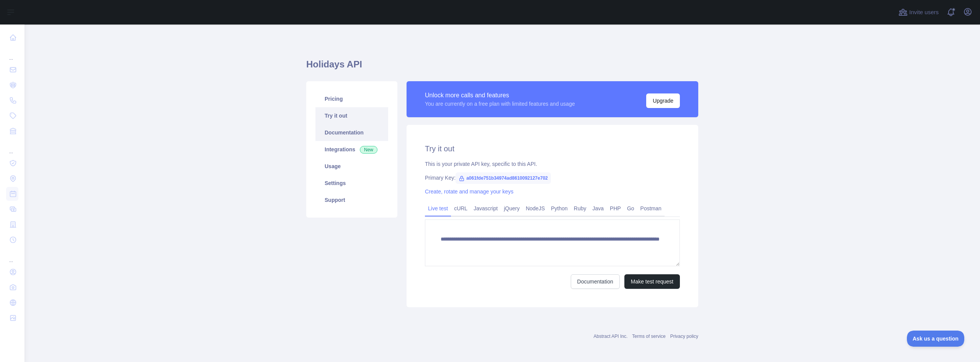 The height and width of the screenshot is (362, 980). Describe the element at coordinates (651, 208) in the screenshot. I see `a: Postman` at that location.